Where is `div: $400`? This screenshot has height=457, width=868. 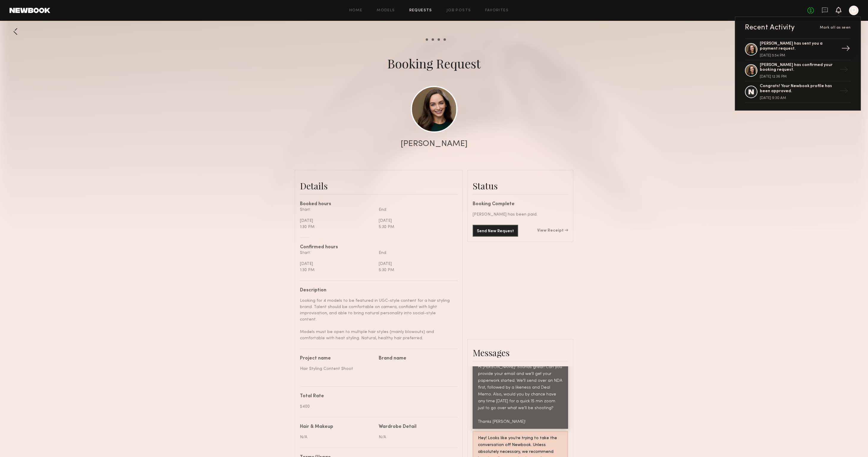 div: $400 is located at coordinates (376, 406).